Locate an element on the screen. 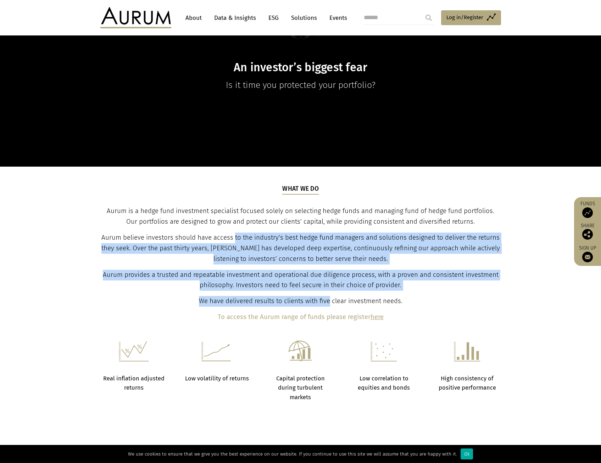  span: Aurum believe investors should have access to the industry’s best hedge fund managers and solutio... is located at coordinates (301, 248).